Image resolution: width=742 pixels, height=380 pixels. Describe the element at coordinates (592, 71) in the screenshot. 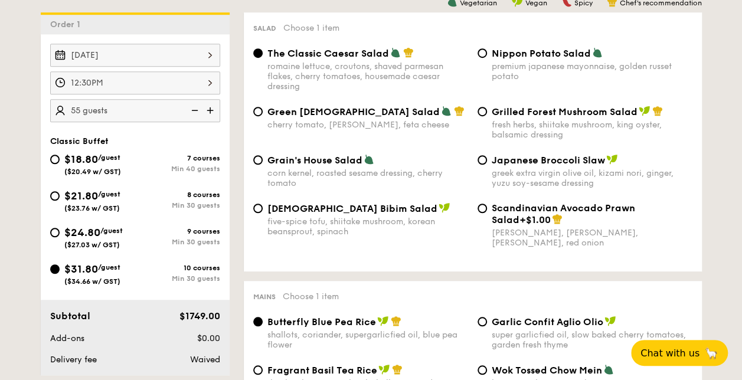

I see `div: premium japanese mayonnaise, golden russet potato` at that location.